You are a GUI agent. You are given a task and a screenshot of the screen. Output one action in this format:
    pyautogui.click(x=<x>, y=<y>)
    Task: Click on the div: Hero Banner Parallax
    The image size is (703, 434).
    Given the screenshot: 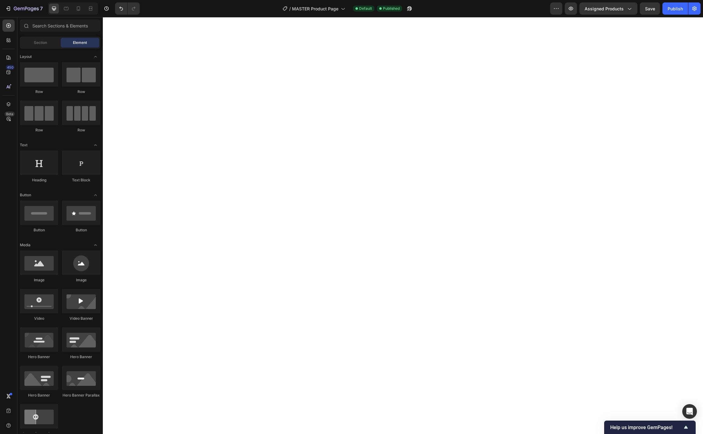 What is the action you would take?
    pyautogui.click(x=81, y=396)
    